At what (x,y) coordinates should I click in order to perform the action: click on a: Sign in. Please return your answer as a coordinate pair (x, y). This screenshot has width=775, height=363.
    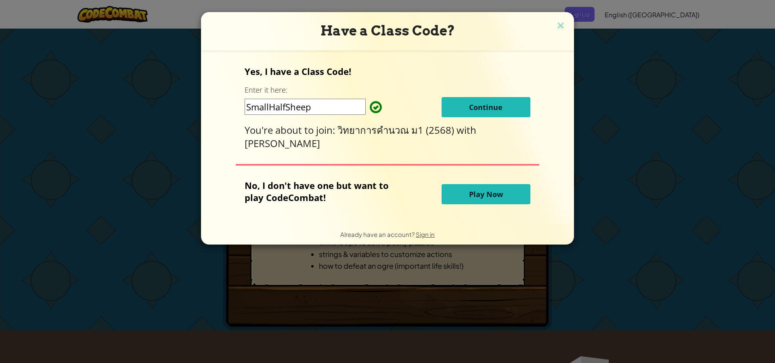
    Looking at the image, I should click on (425, 234).